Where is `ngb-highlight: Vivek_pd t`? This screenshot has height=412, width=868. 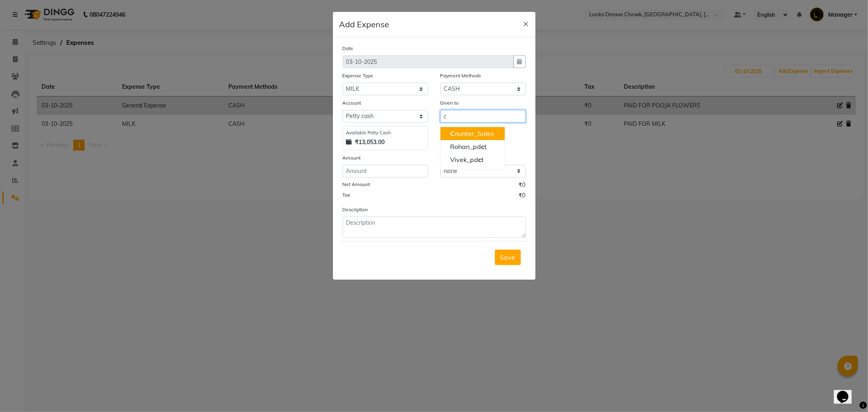
ngb-highlight: Vivek_pd t is located at coordinates (467, 159).